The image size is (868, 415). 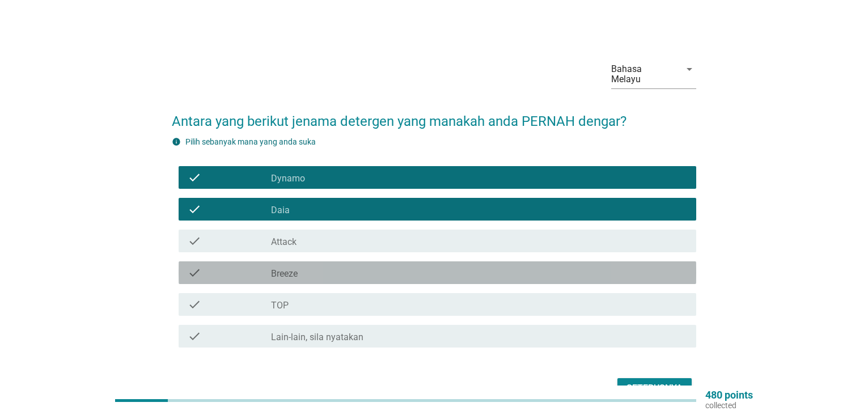 I want to click on label: Breeze, so click(x=284, y=274).